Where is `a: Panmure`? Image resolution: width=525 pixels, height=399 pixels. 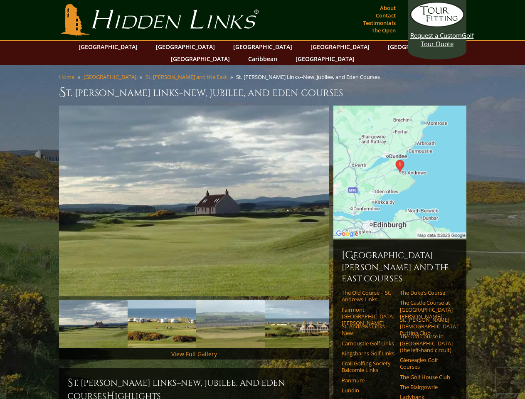 a: Panmure is located at coordinates (368, 380).